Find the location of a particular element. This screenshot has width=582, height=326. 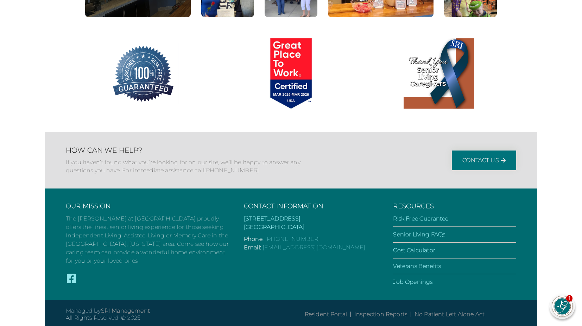

img: Thank You Senior Living Caregivers is located at coordinates (439, 74).